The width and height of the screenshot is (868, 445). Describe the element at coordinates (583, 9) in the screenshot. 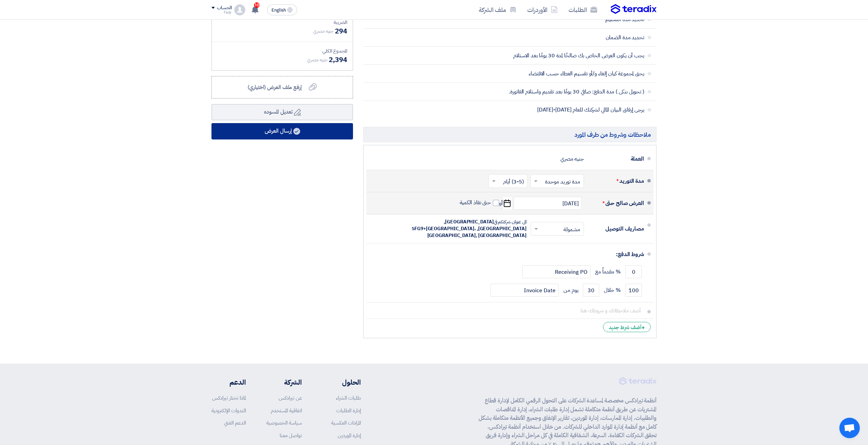

I see `a: الطلبات` at that location.